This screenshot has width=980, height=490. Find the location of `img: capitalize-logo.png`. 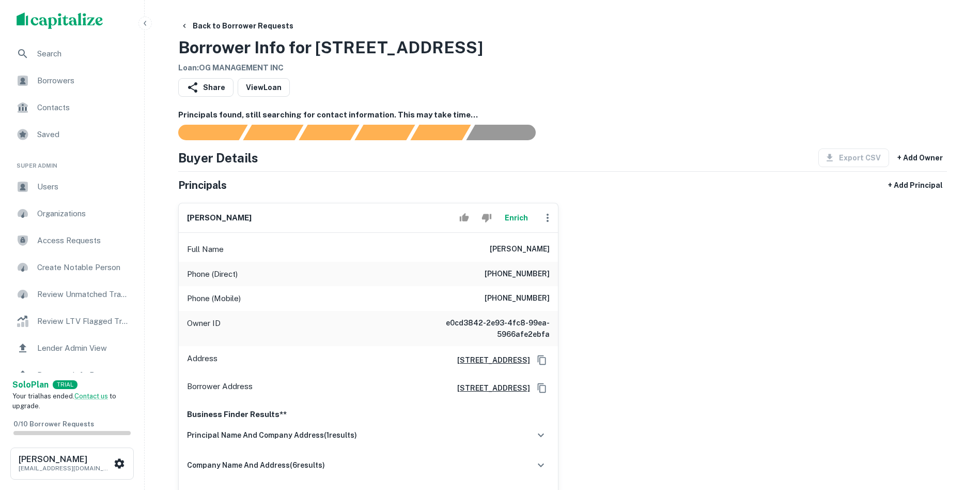

img: capitalize-logo.png is located at coordinates (60, 21).